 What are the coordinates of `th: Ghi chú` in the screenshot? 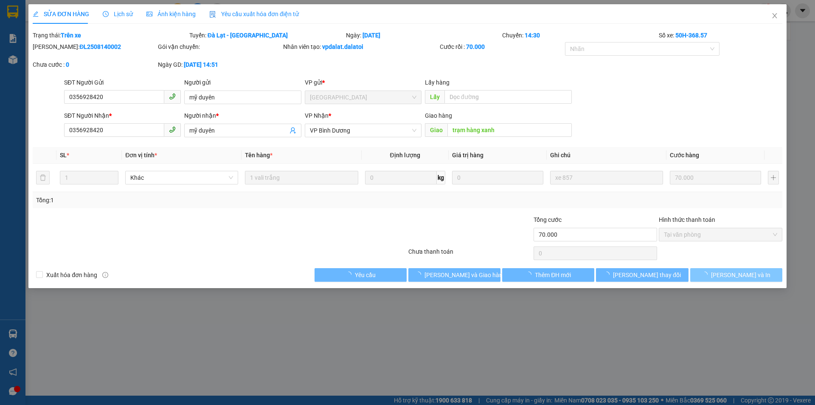 It's located at (607, 155).